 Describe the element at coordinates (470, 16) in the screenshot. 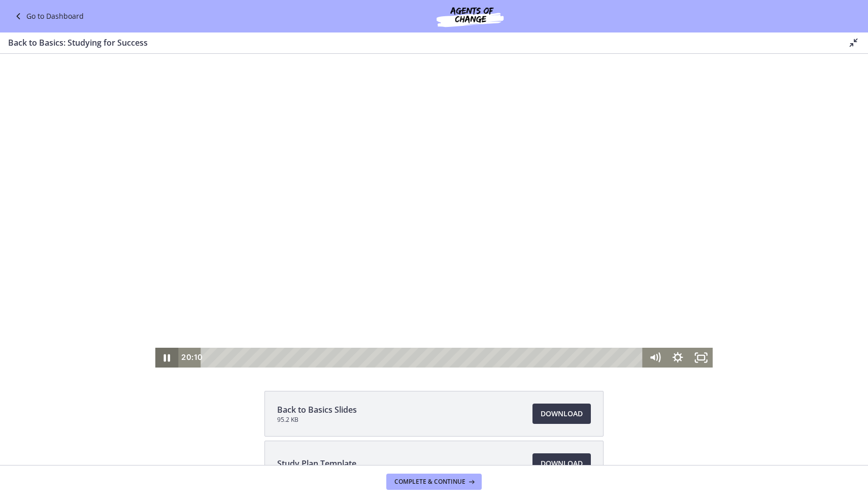

I see `img: Agents of Change` at that location.